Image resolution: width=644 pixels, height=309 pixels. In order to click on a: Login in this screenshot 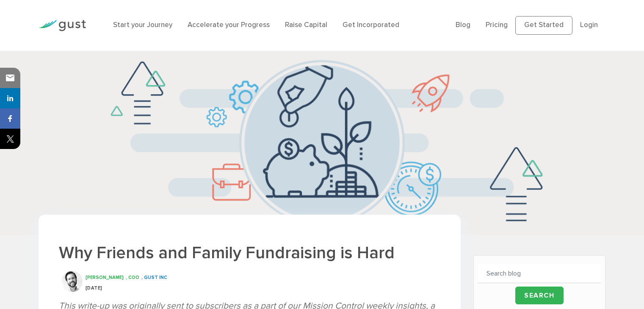, I will do `click(589, 25)`.